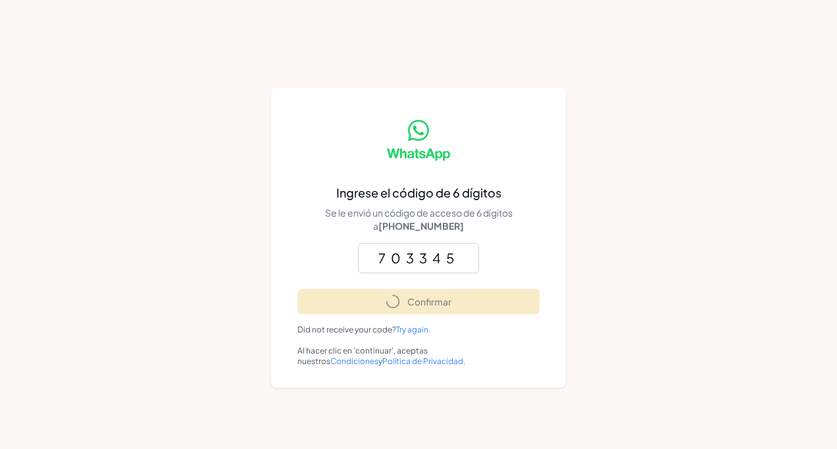 The image size is (837, 449). Describe the element at coordinates (424, 361) in the screenshot. I see `a: Política de Privacidad.` at that location.